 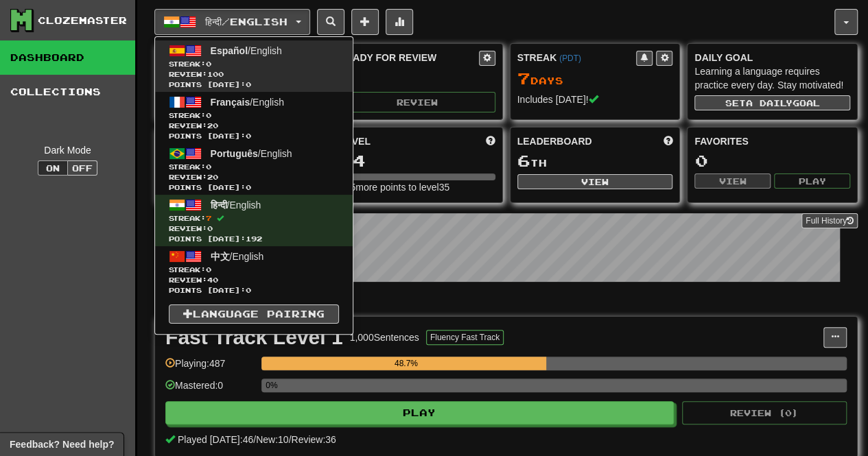 What do you see at coordinates (254, 74) in the screenshot?
I see `span: Review: 100` at bounding box center [254, 74].